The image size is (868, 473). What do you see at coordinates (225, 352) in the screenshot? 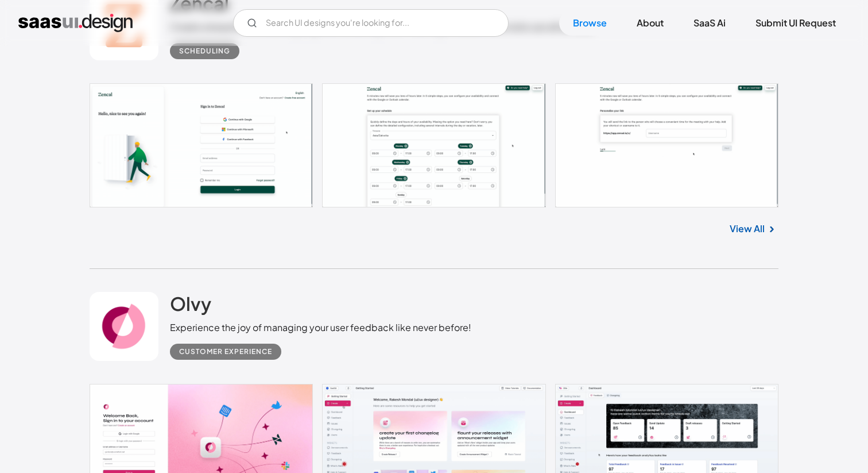
I see `div: Customer Experience` at bounding box center [225, 352].